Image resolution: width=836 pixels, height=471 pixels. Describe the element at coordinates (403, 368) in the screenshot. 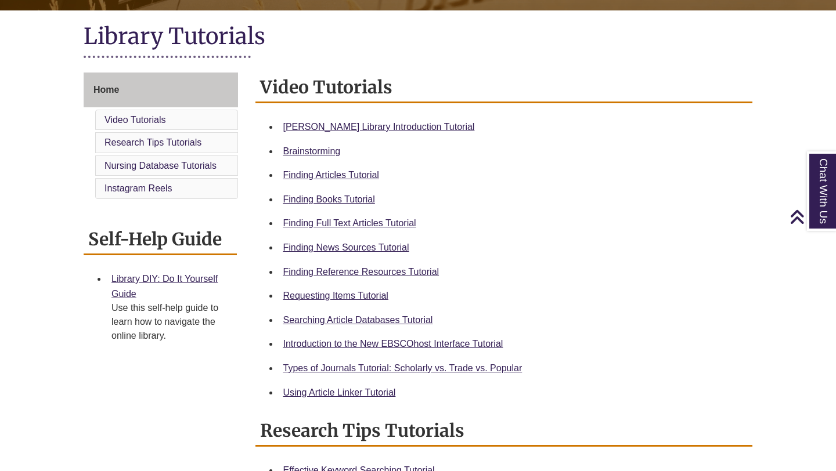

I see `a: Types of Journals Tutorial: Scholarly vs. Trade vs. Popular` at that location.